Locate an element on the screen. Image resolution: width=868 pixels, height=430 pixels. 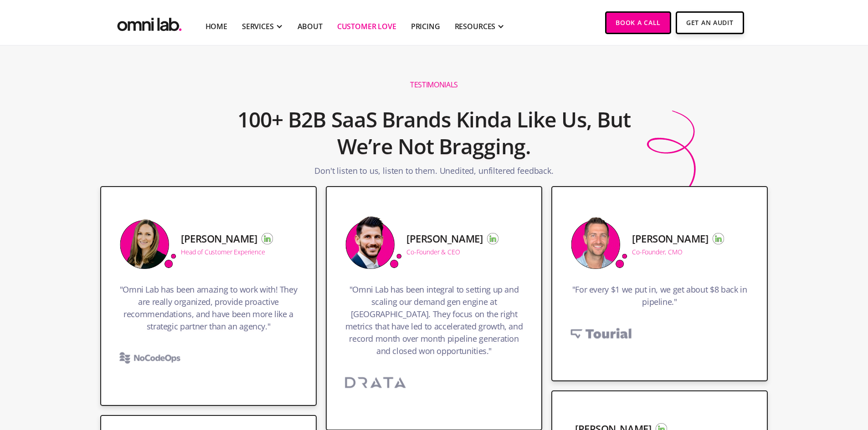
h3: "Omni Lab has been amazing to work with! They are really organized, provide proactive recommendat... is located at coordinates (208, 310).